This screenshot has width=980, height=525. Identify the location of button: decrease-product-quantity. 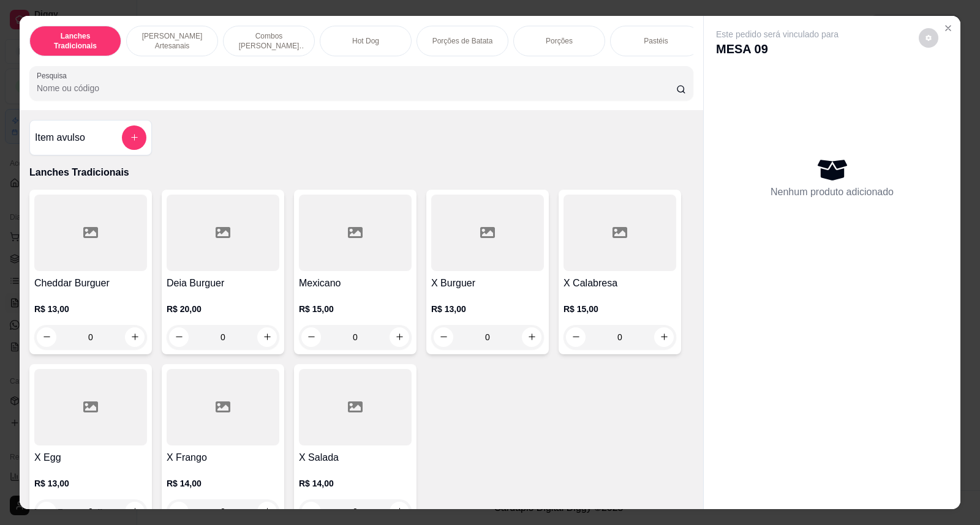
(929, 38).